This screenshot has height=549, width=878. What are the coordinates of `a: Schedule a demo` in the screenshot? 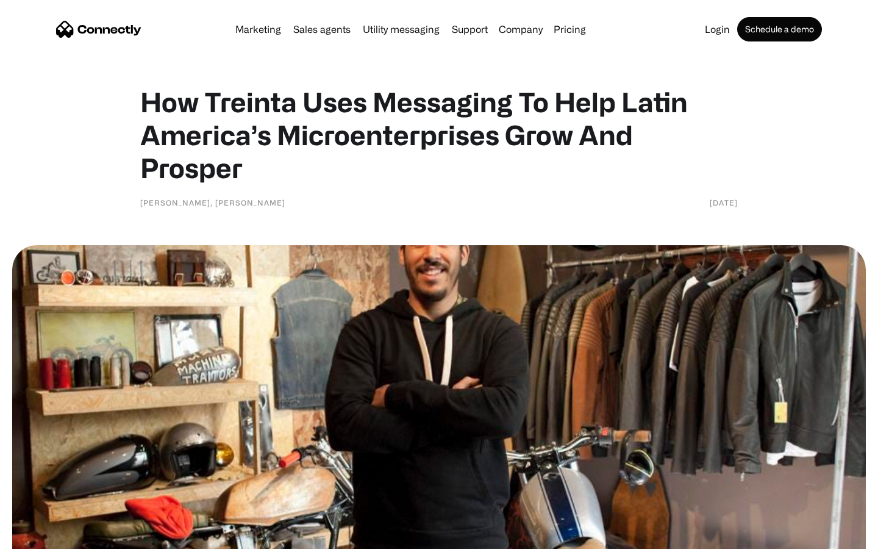 It's located at (780, 29).